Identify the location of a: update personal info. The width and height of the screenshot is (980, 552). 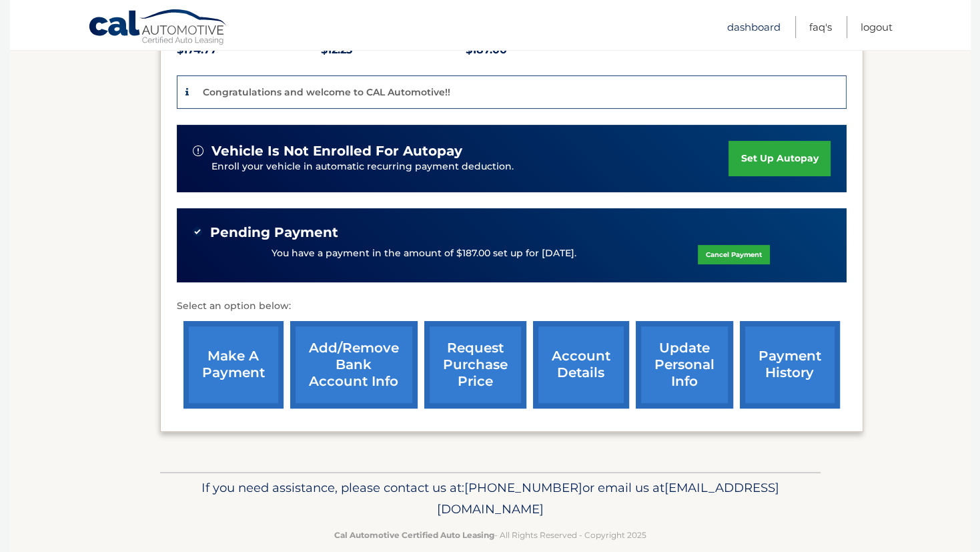
(684, 364).